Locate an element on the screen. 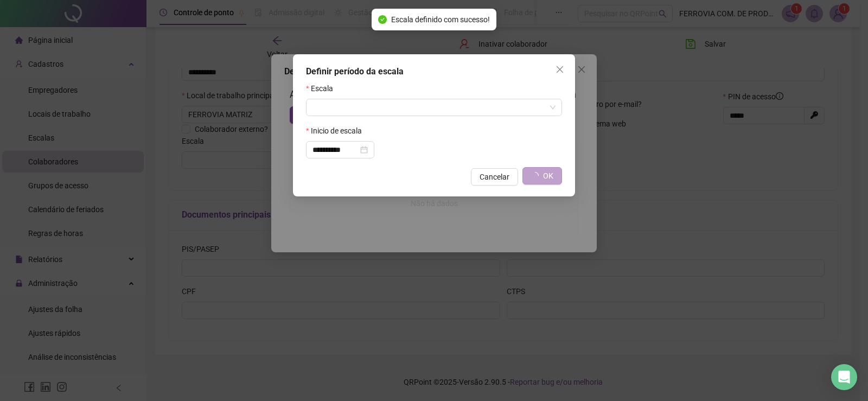 Image resolution: width=868 pixels, height=401 pixels. button: OK is located at coordinates (542, 176).